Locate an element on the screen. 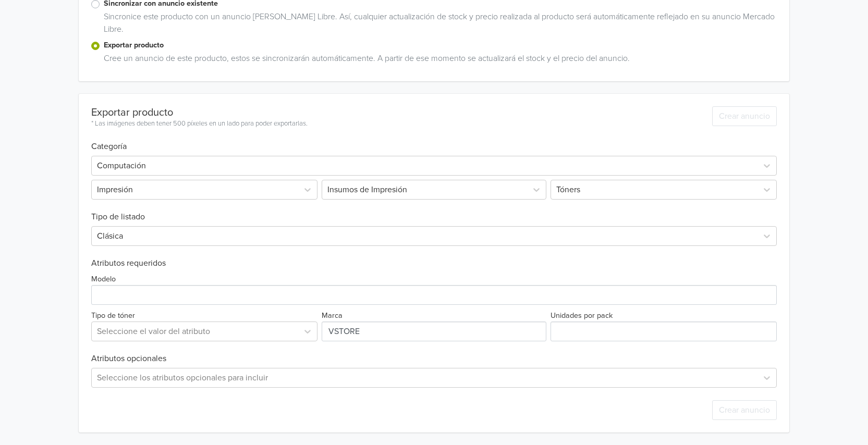  h6: Atributos requeridos is located at coordinates (434, 263).